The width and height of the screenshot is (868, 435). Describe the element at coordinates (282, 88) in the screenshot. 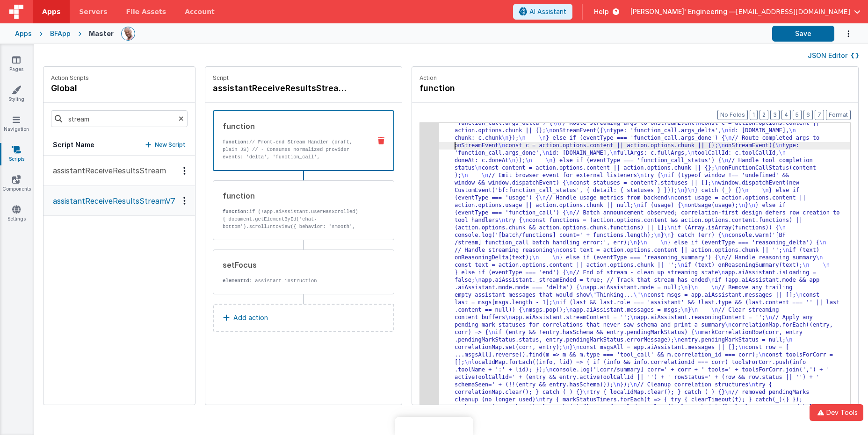

I see `h4: assistantReceiveResultsStreamV7` at that location.